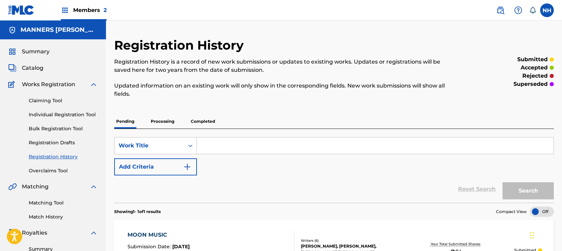  Describe the element at coordinates (12, 68) in the screenshot. I see `img: Catalog` at that location.